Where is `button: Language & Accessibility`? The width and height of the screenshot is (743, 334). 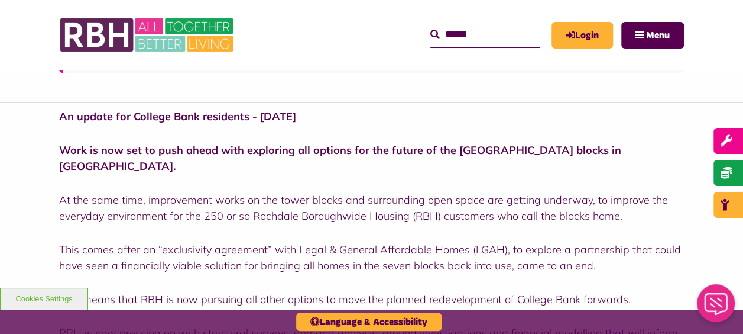 button: Language & Accessibility is located at coordinates (369, 321).